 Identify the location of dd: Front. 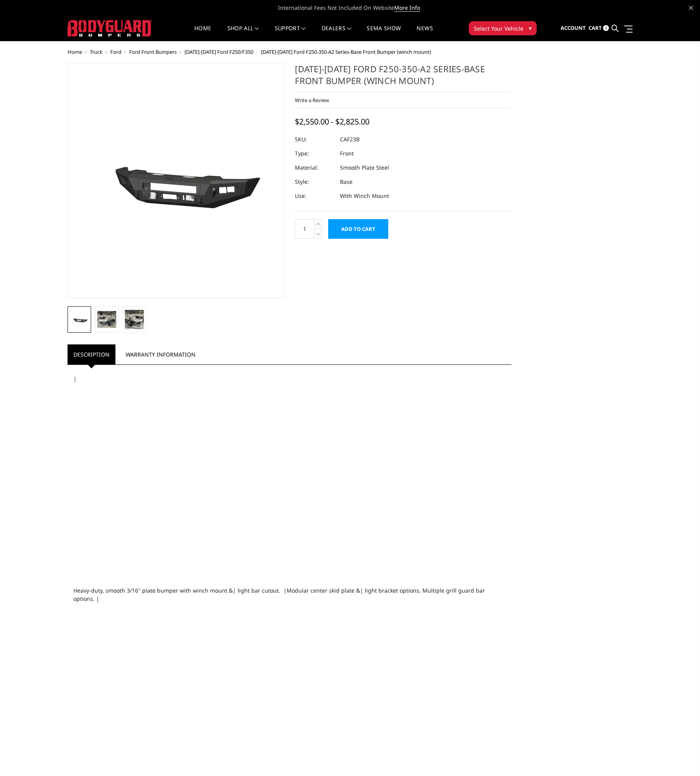
(346, 154).